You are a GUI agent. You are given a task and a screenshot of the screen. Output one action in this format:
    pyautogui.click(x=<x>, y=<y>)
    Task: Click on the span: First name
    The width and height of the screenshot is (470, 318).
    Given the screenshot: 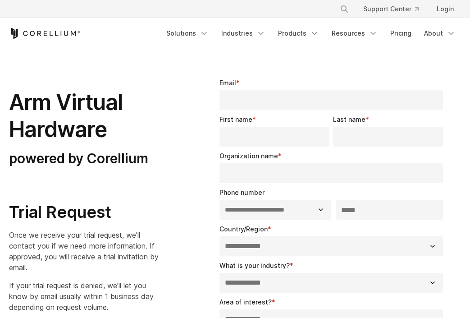 What is the action you would take?
    pyautogui.click(x=236, y=119)
    